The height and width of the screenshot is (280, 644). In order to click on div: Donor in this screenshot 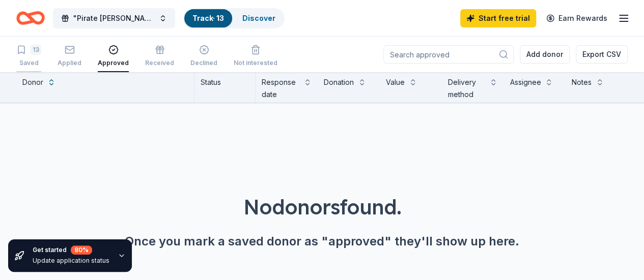, I will do `click(32, 82)`.